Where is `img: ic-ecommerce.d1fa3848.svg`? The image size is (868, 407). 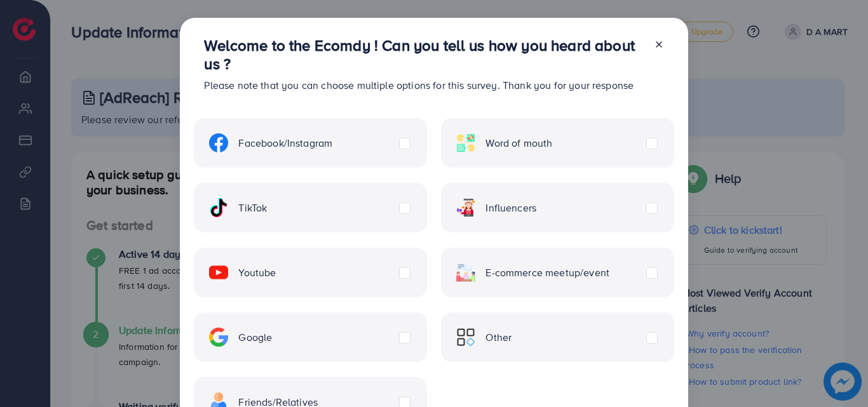
img: ic-ecommerce.d1fa3848.svg is located at coordinates (466, 272).